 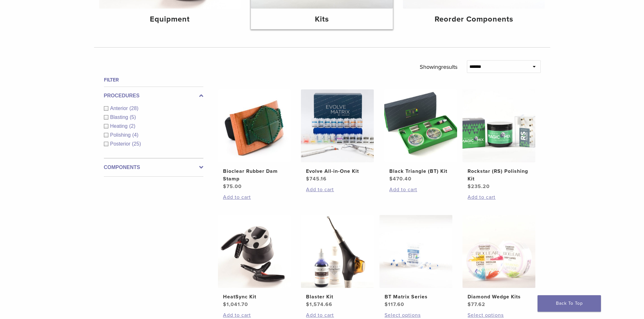 I want to click on img: Rockstar (RS) Polishing Kit, so click(x=499, y=126).